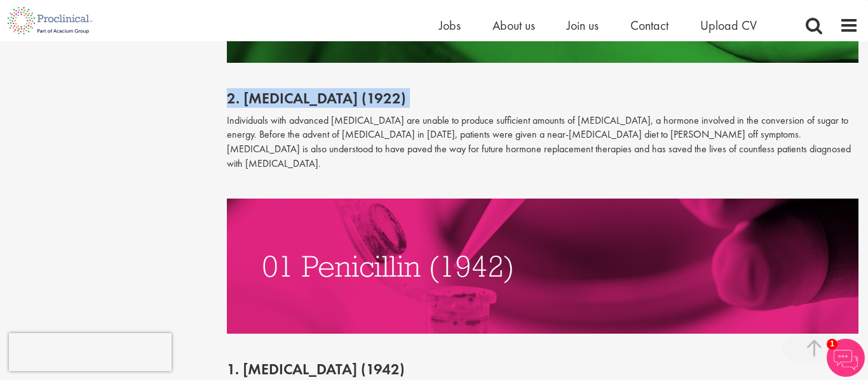 The height and width of the screenshot is (380, 868). Describe the element at coordinates (450, 25) in the screenshot. I see `a: Jobs` at that location.